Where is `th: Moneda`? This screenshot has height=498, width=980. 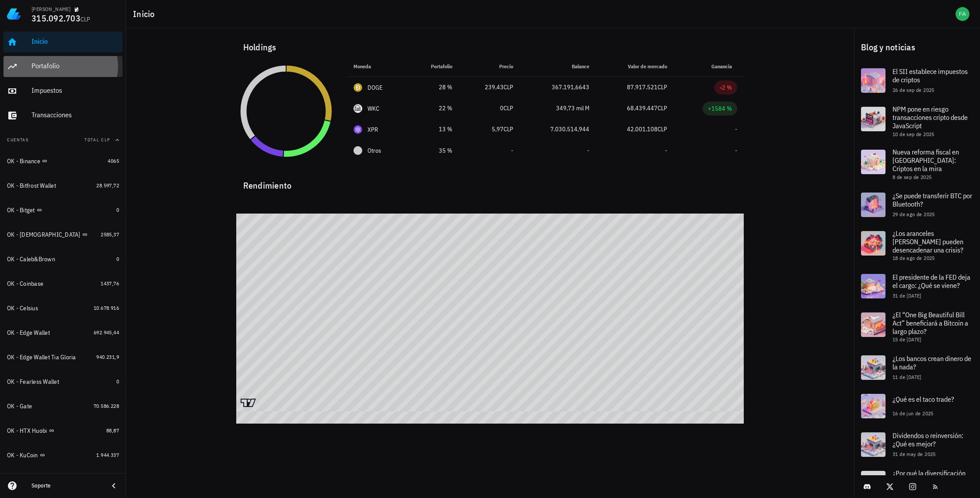 th: Moneda is located at coordinates (378, 67).